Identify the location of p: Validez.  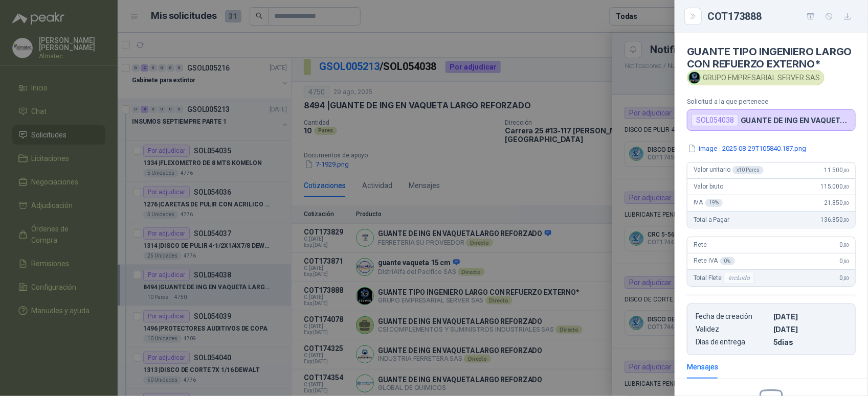
(732, 329).